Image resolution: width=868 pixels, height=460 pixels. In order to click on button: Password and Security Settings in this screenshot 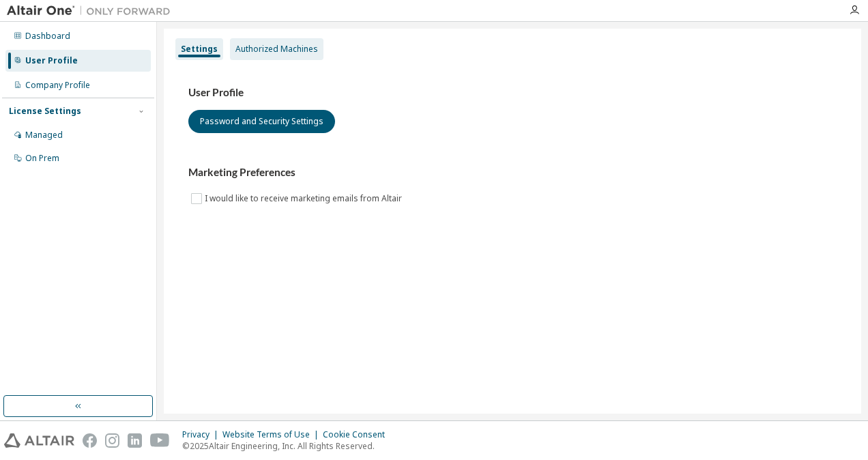, I will do `click(261, 122)`.